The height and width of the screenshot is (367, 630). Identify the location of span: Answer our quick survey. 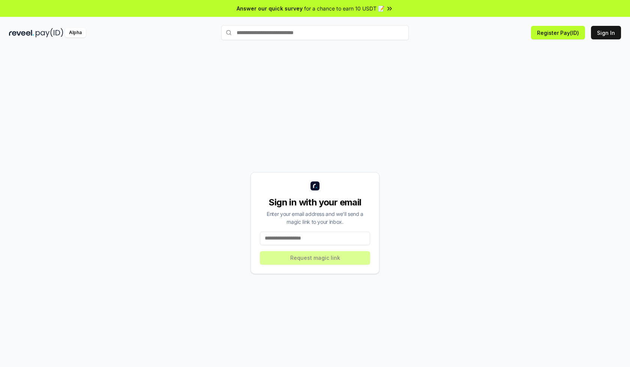
(270, 8).